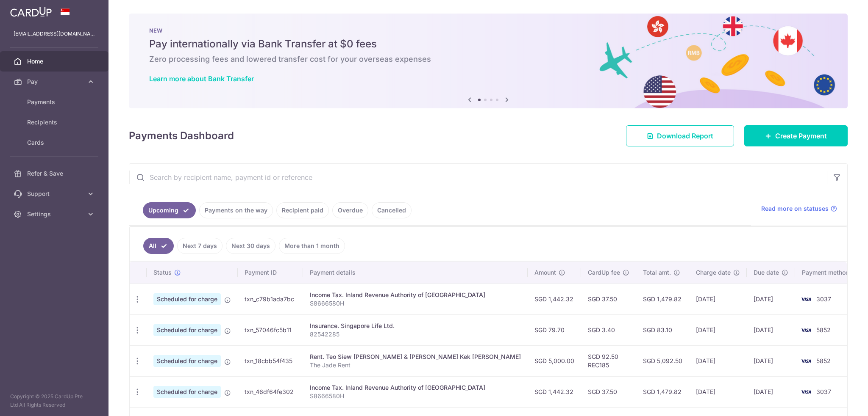  I want to click on td: SGD 83.10, so click(662, 329).